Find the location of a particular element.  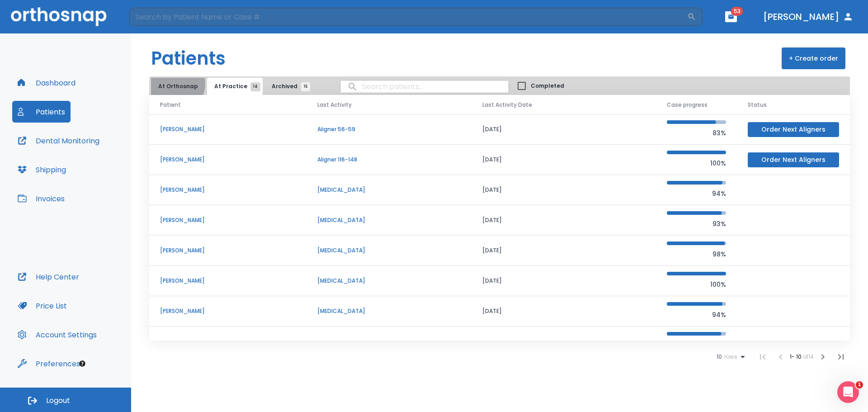

span: 53 is located at coordinates (737, 12).